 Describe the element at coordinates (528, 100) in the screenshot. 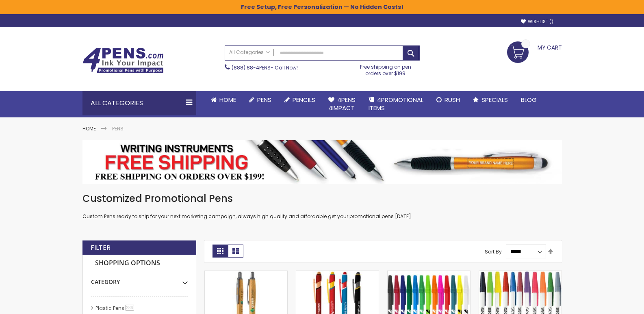

I see `span: Blog` at that location.